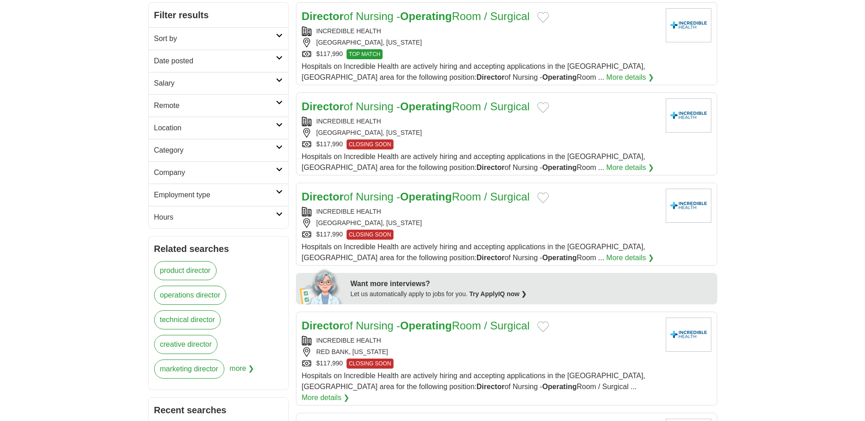  What do you see at coordinates (531, 284) in the screenshot?
I see `div: Want more interviews?` at bounding box center [531, 284].